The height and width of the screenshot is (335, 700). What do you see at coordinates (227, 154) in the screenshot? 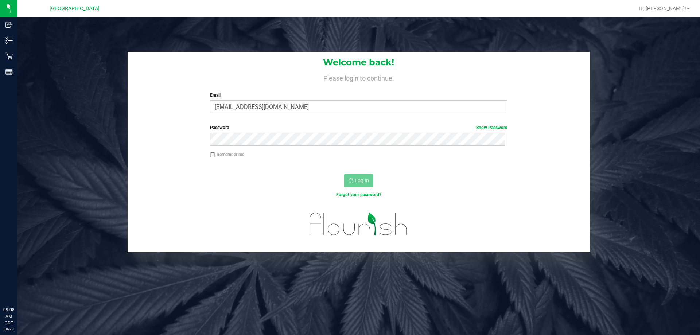
I see `label: Remember me` at bounding box center [227, 154].